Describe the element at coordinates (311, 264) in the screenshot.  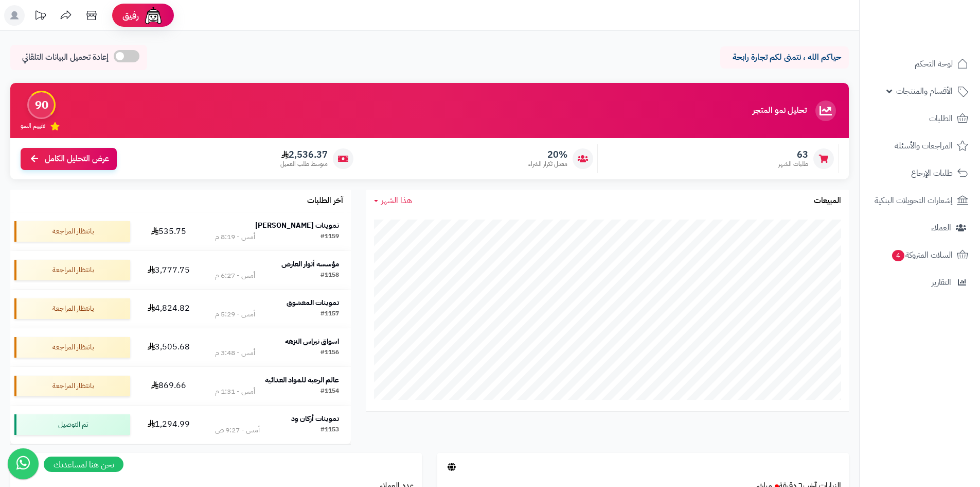
I see `strong: مؤسسه أنوار العارض` at that location.